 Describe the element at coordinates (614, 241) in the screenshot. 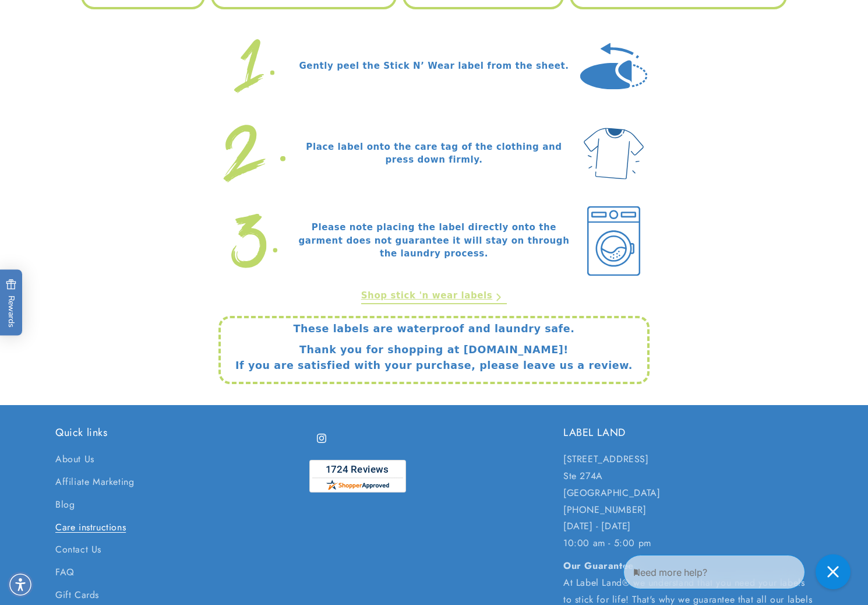

I see `img: Washing machine` at that location.